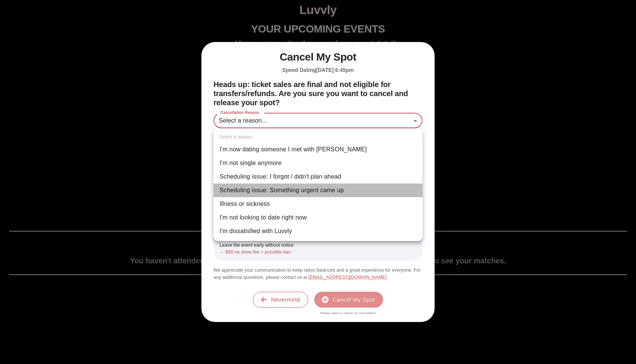 The width and height of the screenshot is (636, 364). Describe the element at coordinates (318, 231) in the screenshot. I see `li: I'm dissatisfied with Luvvly` at that location.